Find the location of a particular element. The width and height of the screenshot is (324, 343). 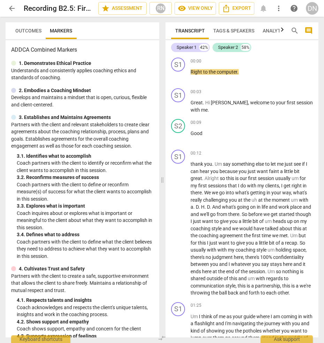

span: before is located at coordinates (256, 214).